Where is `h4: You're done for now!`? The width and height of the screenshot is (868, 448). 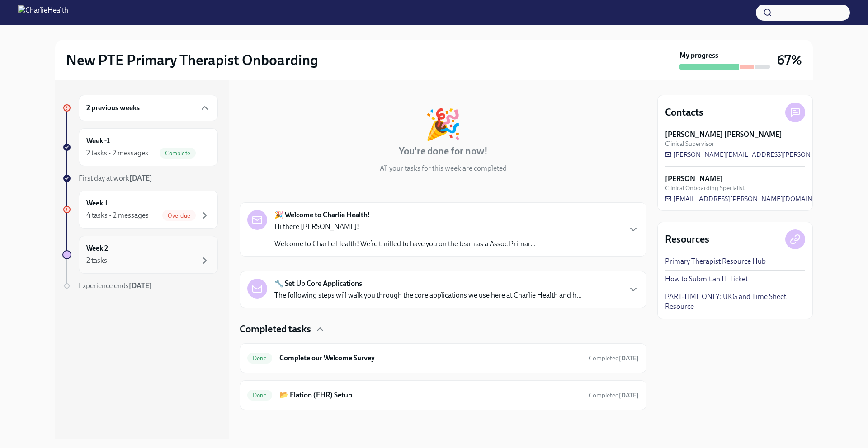
h4: You're done for now! is located at coordinates (443, 151).